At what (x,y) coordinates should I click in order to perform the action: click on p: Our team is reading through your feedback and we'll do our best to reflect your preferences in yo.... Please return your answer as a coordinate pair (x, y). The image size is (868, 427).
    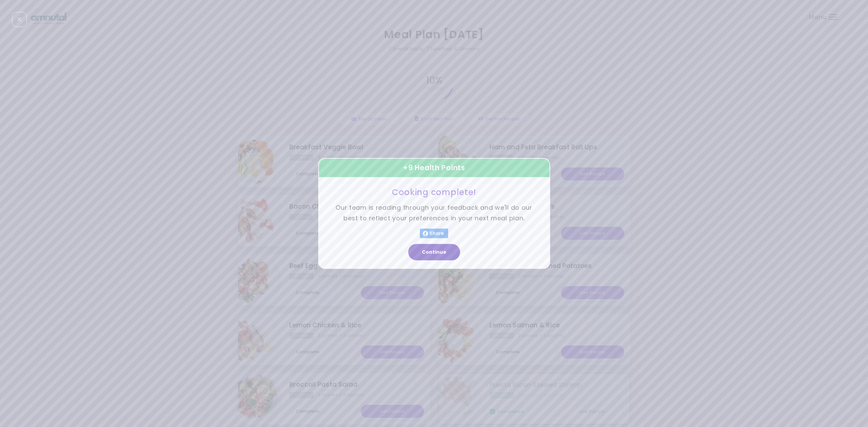
    Looking at the image, I should click on (434, 213).